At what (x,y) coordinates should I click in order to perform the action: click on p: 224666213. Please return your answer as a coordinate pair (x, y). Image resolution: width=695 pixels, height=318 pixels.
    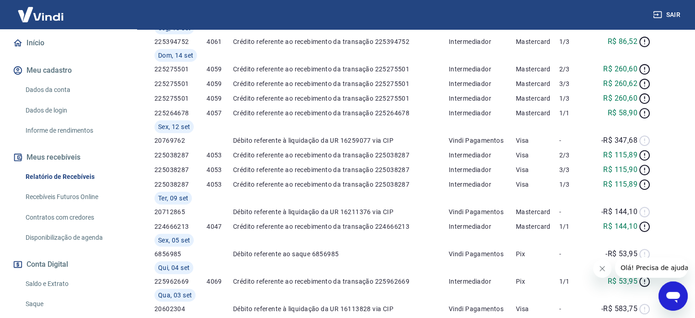
    Looking at the image, I should click on (181, 226).